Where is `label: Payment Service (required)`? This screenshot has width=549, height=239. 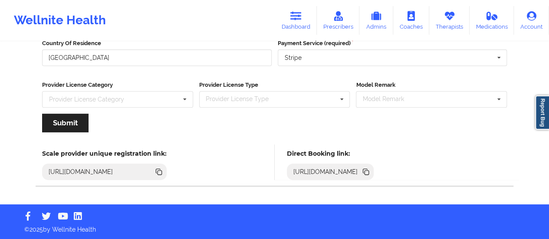
label: Payment Service (required) is located at coordinates (392, 43).